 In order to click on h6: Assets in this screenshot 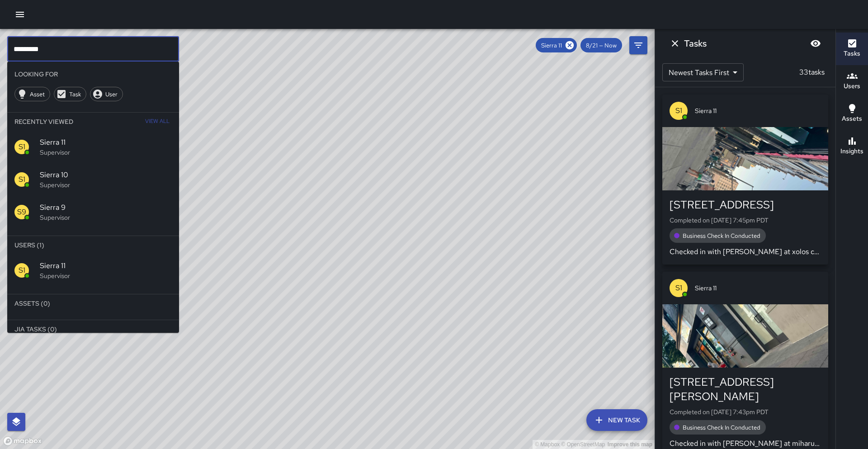, I will do `click(852, 119)`.